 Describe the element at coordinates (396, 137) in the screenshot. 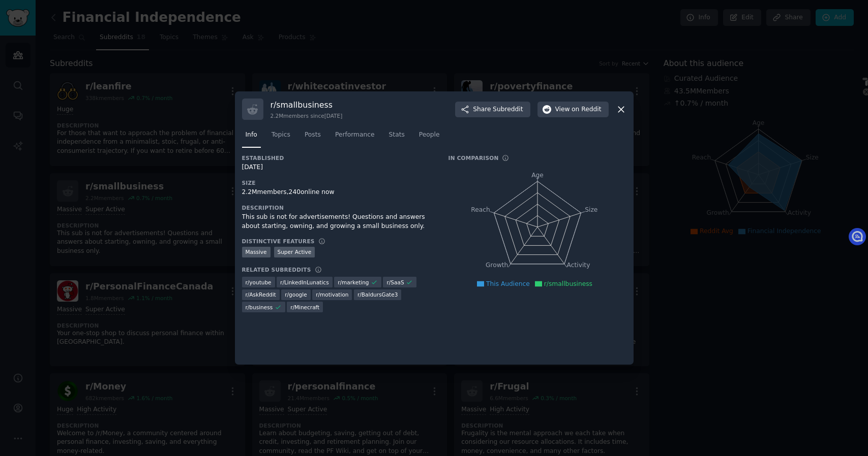

I see `a: Stats` at that location.